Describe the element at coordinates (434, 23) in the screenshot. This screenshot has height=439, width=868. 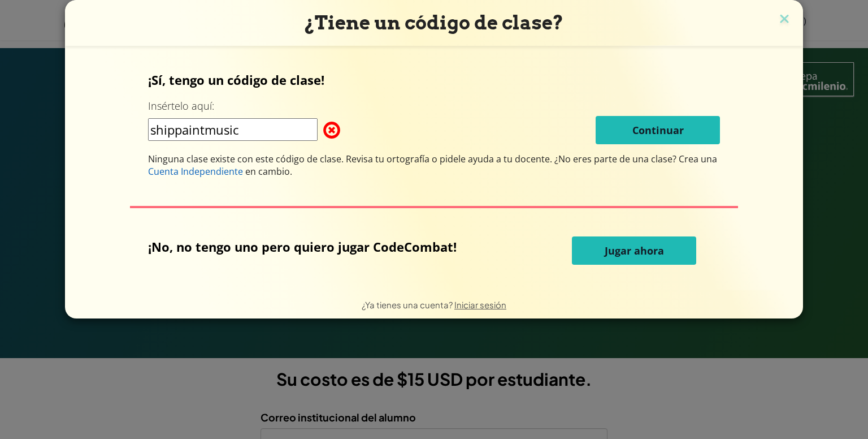
I see `font: ¿Tiene un código de clase?` at that location.